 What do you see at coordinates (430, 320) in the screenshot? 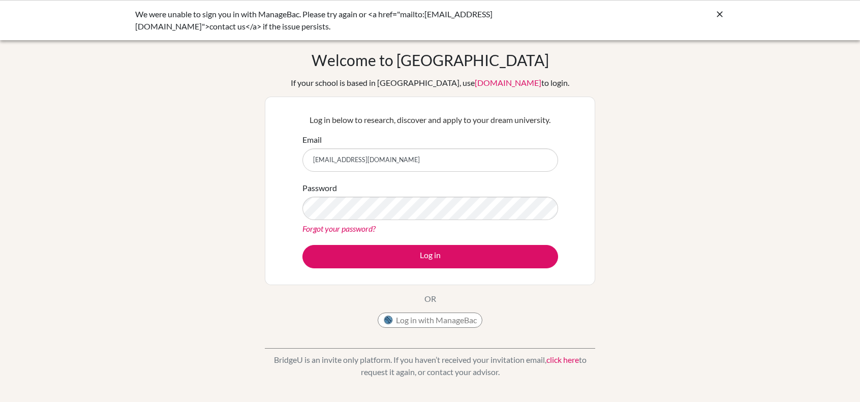
I see `button: Log in with ManageBac` at bounding box center [430, 320].